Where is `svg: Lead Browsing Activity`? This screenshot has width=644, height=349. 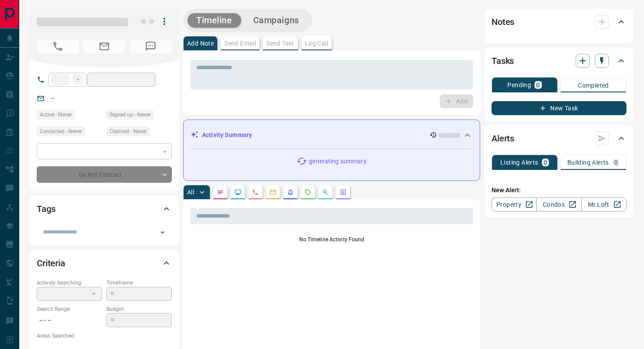 svg: Lead Browsing Activity is located at coordinates (238, 192).